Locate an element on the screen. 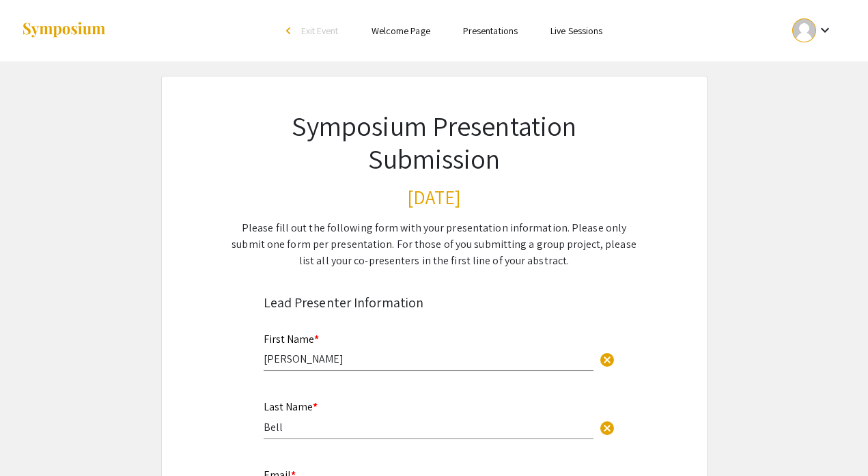  div: arrow_back_ios is located at coordinates (290, 31).